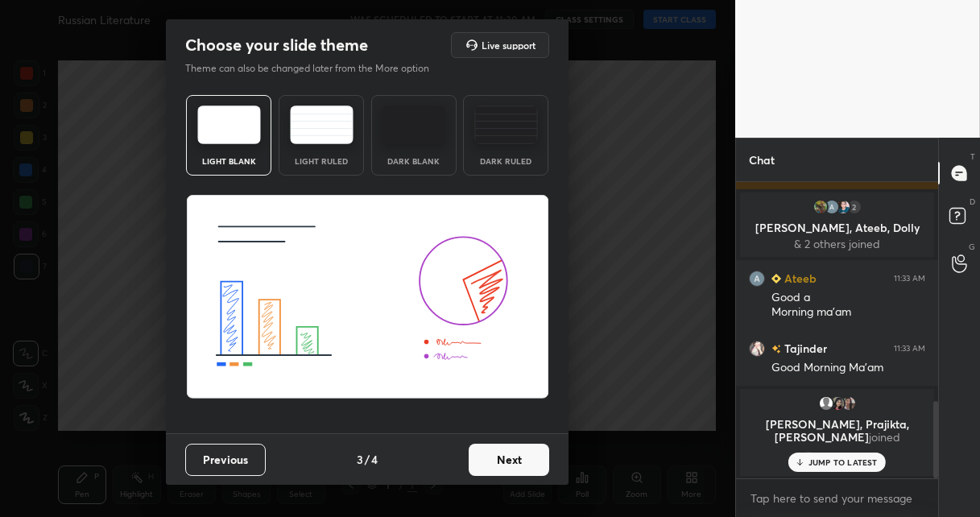 This screenshot has height=517, width=980. What do you see at coordinates (848, 368) in the screenshot?
I see `div: Good Morning Ma'am` at bounding box center [848, 368].